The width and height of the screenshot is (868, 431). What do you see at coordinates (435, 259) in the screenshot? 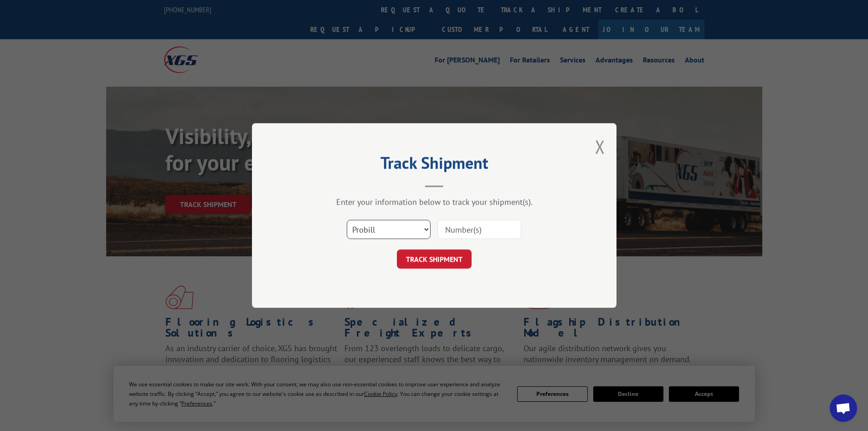
I see `button: TRACK SHIPMENT` at bounding box center [435, 259].